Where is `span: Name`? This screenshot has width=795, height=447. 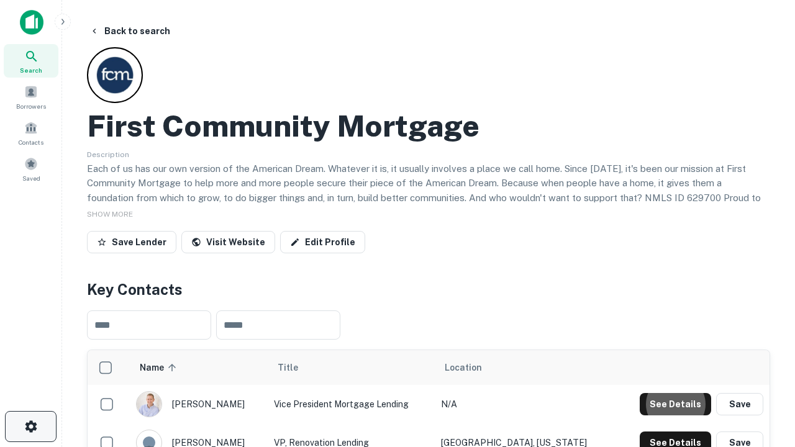 span: Name is located at coordinates (160, 368).